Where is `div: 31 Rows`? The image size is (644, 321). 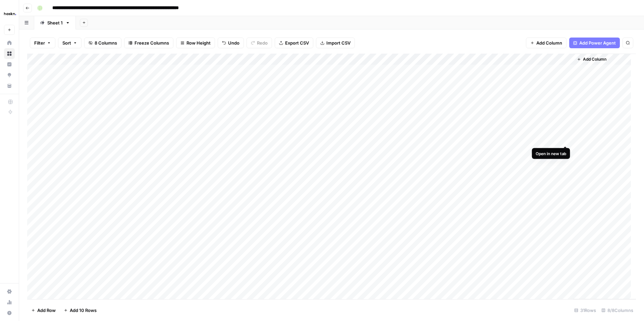 div: 31 Rows is located at coordinates (585, 310).